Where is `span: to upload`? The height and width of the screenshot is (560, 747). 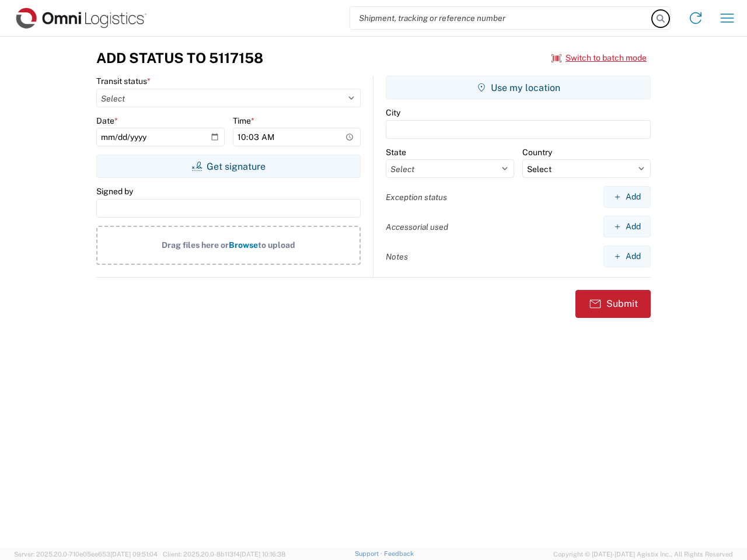
span: to upload is located at coordinates (276, 245).